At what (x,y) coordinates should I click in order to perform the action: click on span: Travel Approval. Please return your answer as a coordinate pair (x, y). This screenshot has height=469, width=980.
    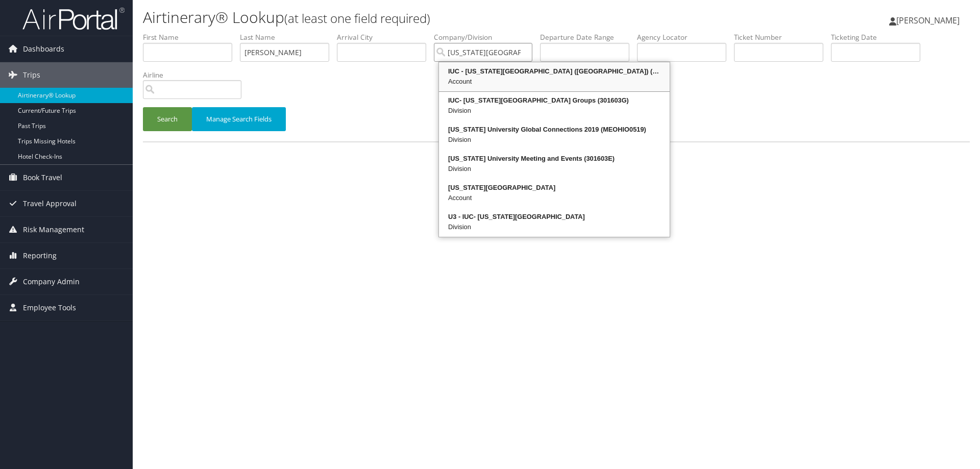
    Looking at the image, I should click on (50, 204).